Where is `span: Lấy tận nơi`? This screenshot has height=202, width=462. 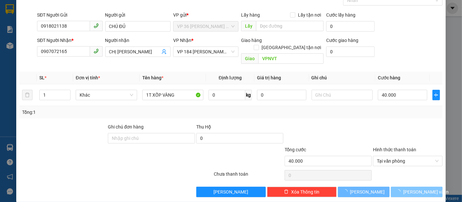
span: Lấy tận nơi is located at coordinates (309, 15).